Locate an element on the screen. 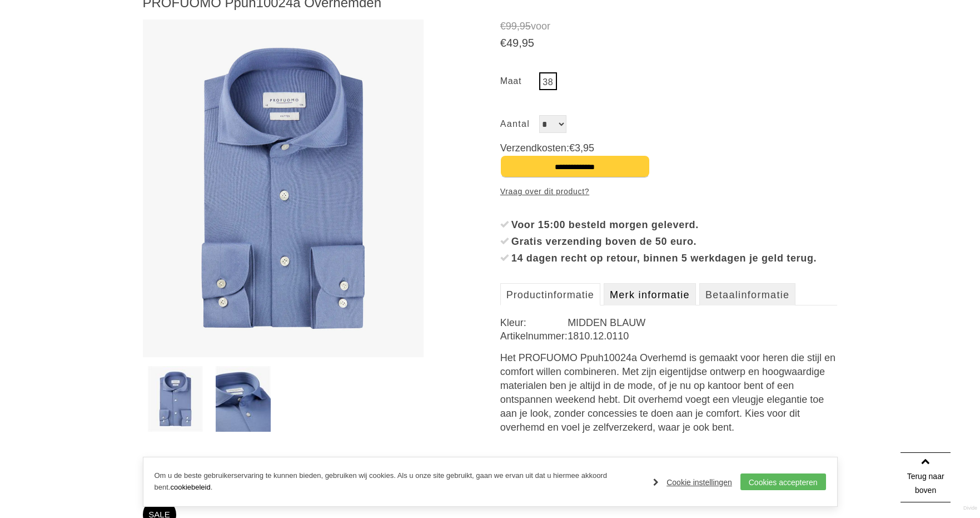 The width and height of the screenshot is (980, 518). label: Aantal is located at coordinates (520, 124).